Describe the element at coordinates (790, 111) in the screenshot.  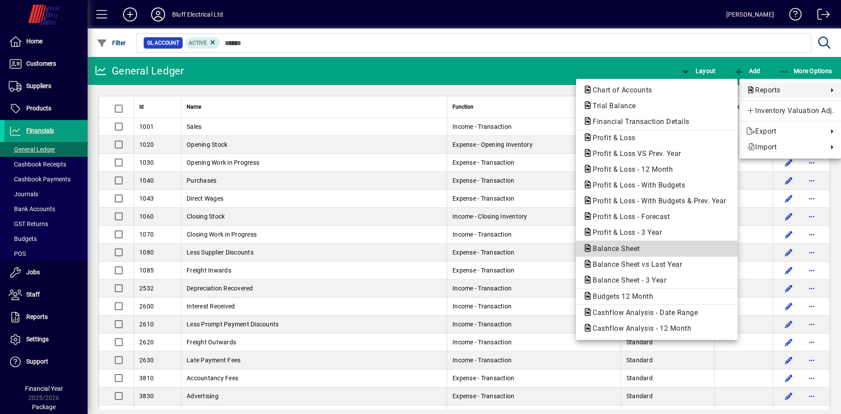
I see `span: Inventory Valuation Adj.` at that location.